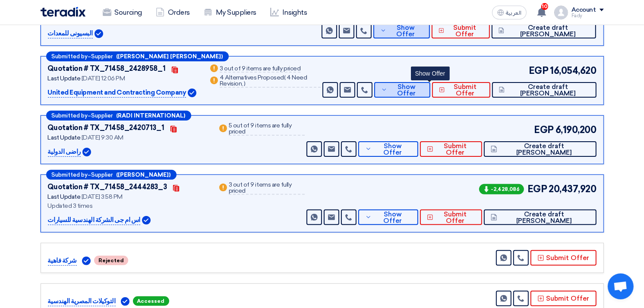 Image resolution: width=644 pixels, height=308 pixels. Describe the element at coordinates (122, 13) in the screenshot. I see `a: Sourcing` at that location.